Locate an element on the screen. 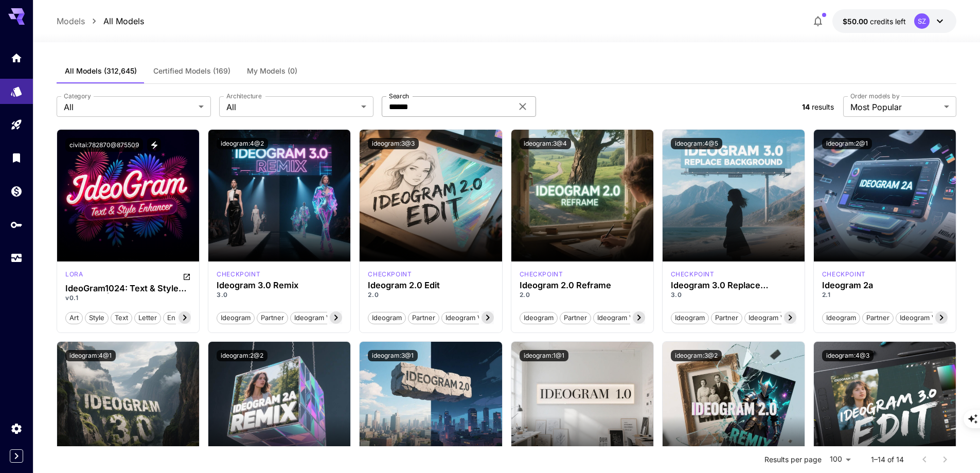  p: All Models is located at coordinates (124, 21).